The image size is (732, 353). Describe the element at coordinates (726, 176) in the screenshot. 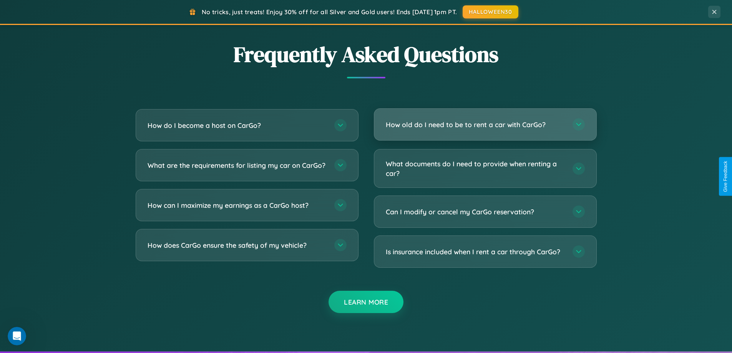

I see `div: Give Feedback` at that location.